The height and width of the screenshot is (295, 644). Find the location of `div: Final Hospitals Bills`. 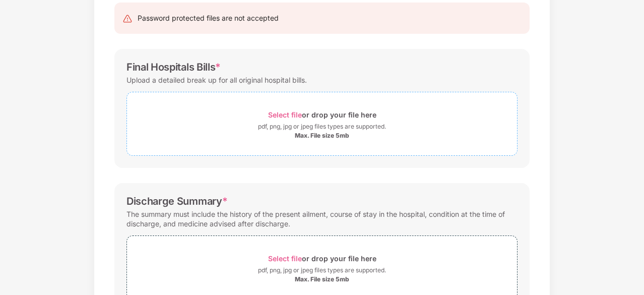

div: Final Hospitals Bills is located at coordinates (173, 67).